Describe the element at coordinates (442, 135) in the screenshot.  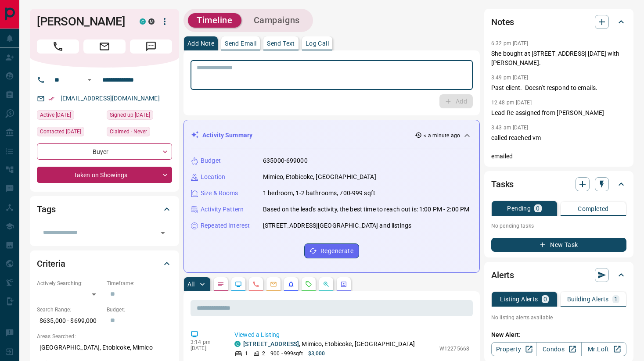
I see `p: < a minute ago` at that location.